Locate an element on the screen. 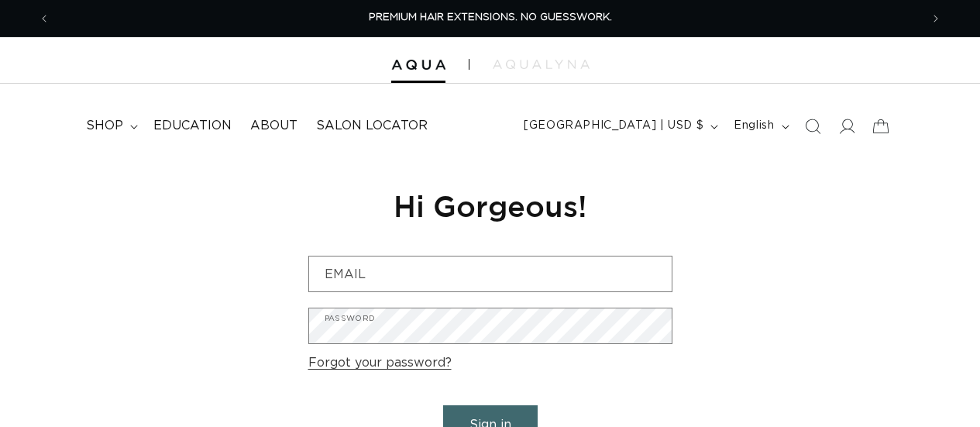 This screenshot has width=980, height=427. input: Email is located at coordinates (490, 273).